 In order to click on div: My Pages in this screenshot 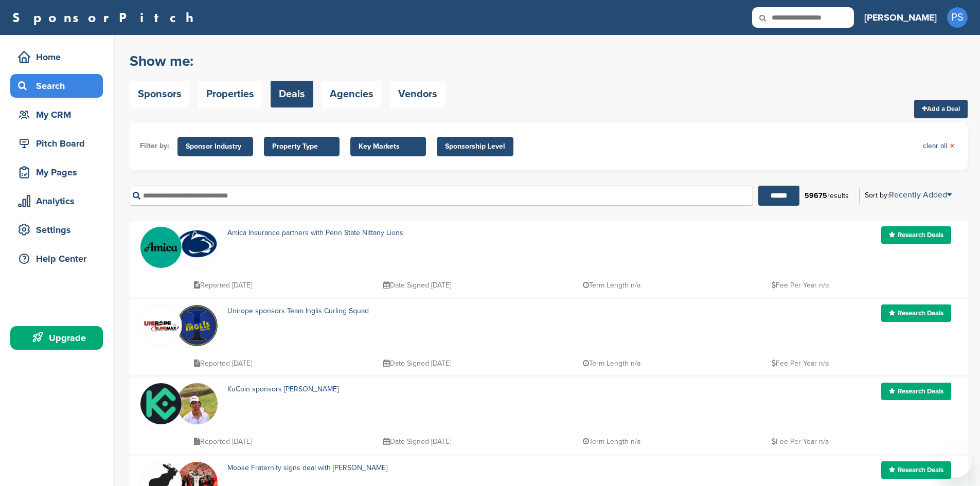, I will do `click(59, 172)`.